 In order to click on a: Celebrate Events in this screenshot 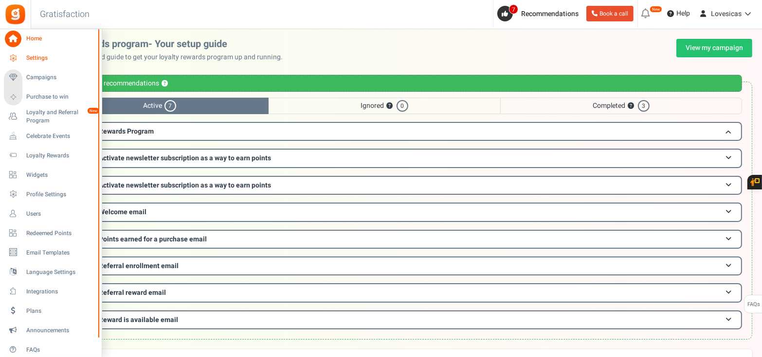, I will do `click(51, 136)`.